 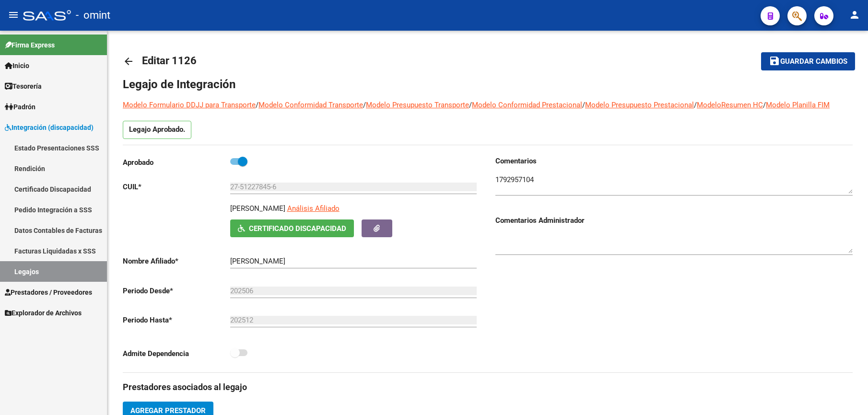 I want to click on button: Certificado Discapacidad, so click(x=292, y=228).